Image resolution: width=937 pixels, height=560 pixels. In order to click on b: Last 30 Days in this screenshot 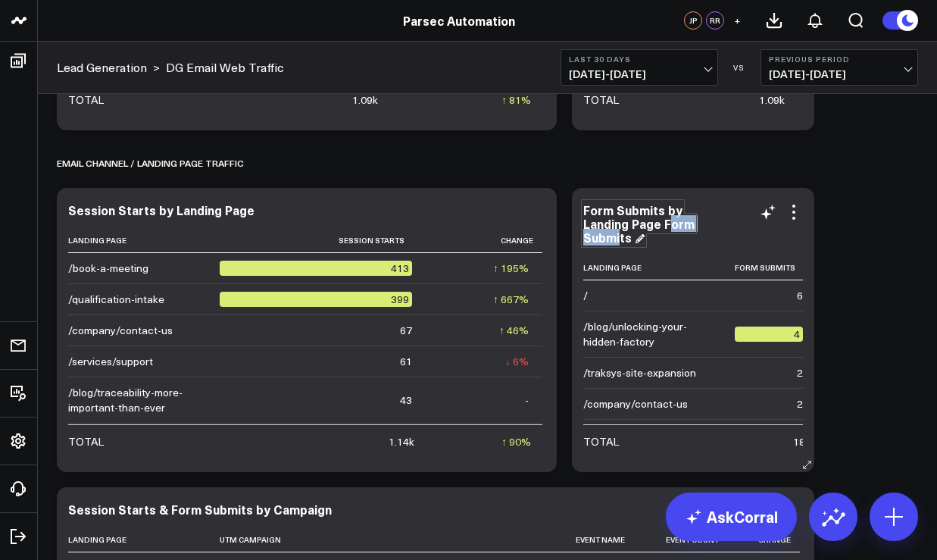, I will do `click(639, 59)`.